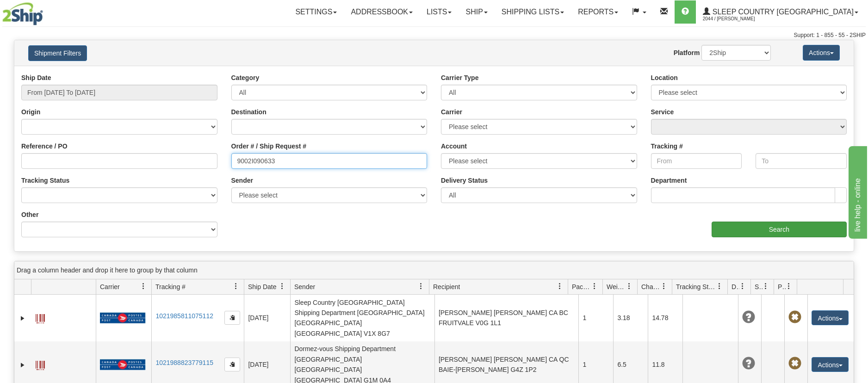 The image size is (868, 383). I want to click on label: Account, so click(454, 146).